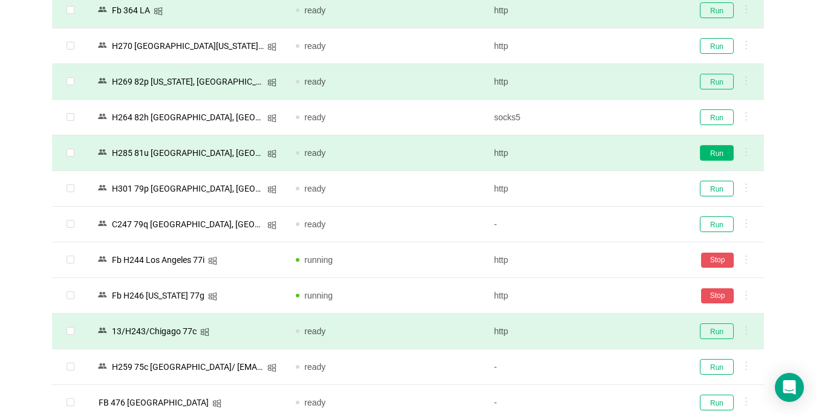  I want to click on div: 13/Н243/Chigago 77c, so click(154, 331).